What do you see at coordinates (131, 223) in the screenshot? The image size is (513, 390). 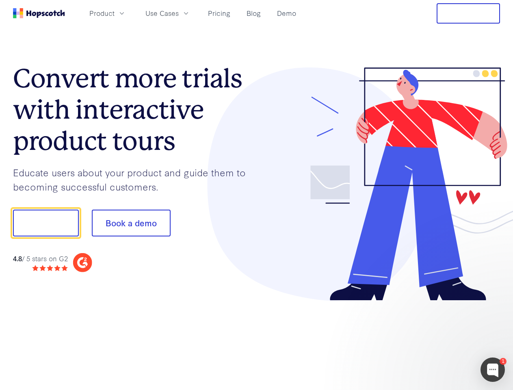 I see `button: Book a demo` at bounding box center [131, 223].